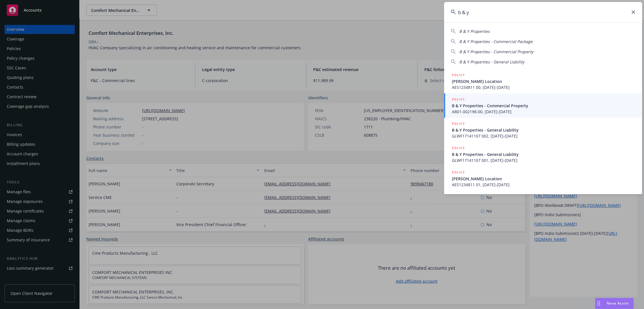  Describe the element at coordinates (615, 303) in the screenshot. I see `button: Nova Assist` at that location.